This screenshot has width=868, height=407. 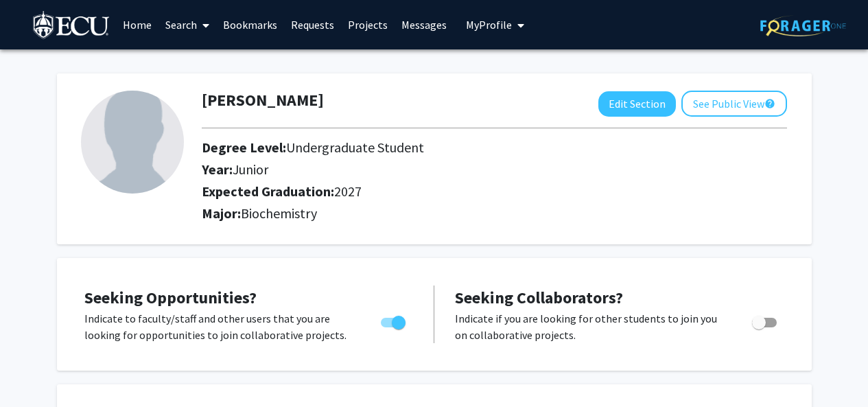 I want to click on a: Requests, so click(x=312, y=25).